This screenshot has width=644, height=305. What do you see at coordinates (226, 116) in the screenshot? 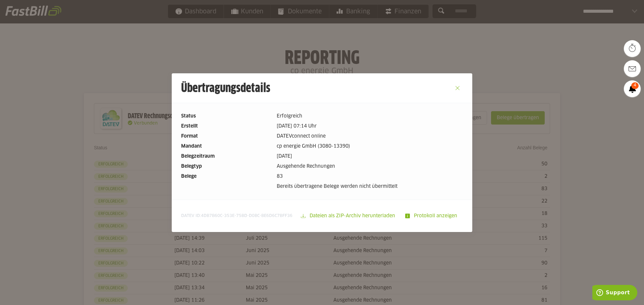
I see `dt: Status` at bounding box center [226, 116].